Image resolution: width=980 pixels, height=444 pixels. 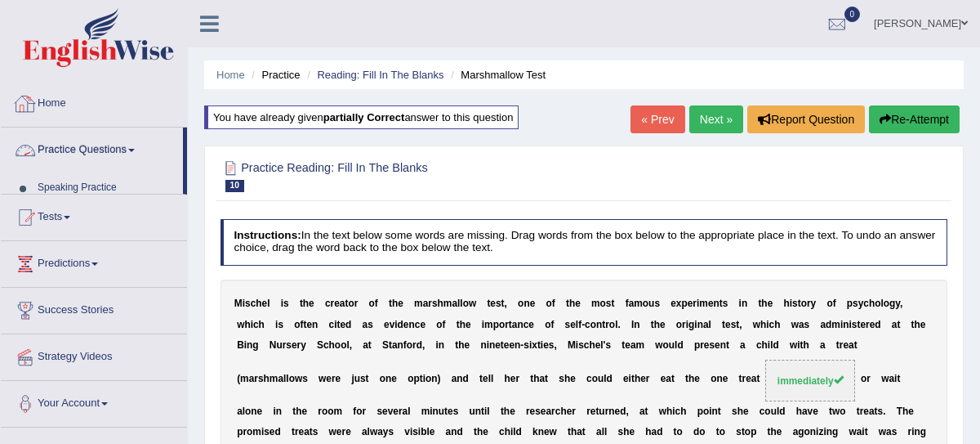 What do you see at coordinates (94, 214) in the screenshot?
I see `a: Tests` at bounding box center [94, 214].